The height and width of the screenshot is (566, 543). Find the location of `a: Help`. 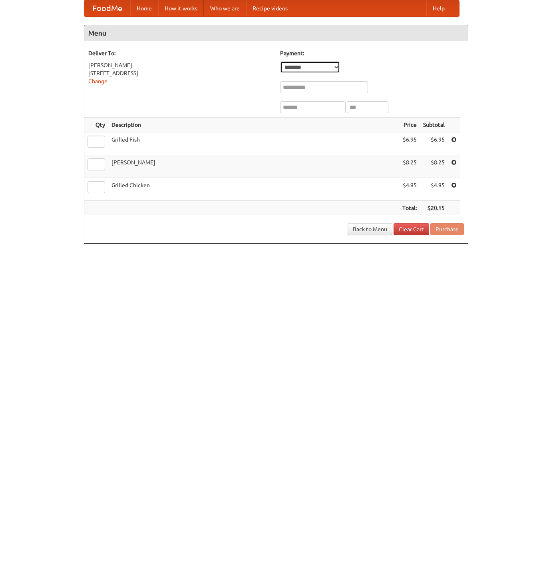

a: Help is located at coordinates (439, 8).